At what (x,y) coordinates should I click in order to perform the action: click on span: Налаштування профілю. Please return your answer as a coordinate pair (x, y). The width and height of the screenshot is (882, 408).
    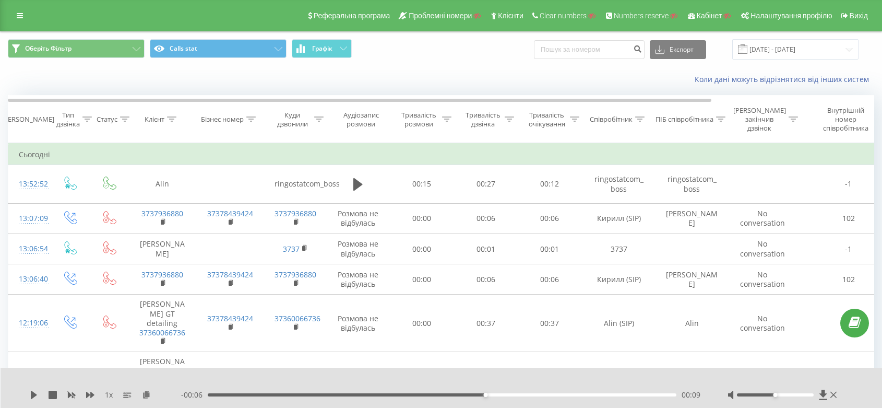
    Looking at the image, I should click on (792, 16).